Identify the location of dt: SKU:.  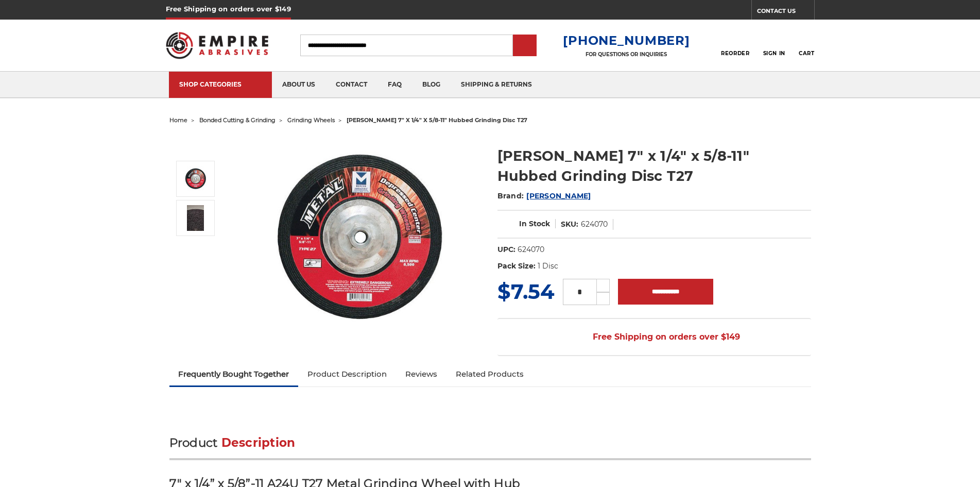
(570, 224).